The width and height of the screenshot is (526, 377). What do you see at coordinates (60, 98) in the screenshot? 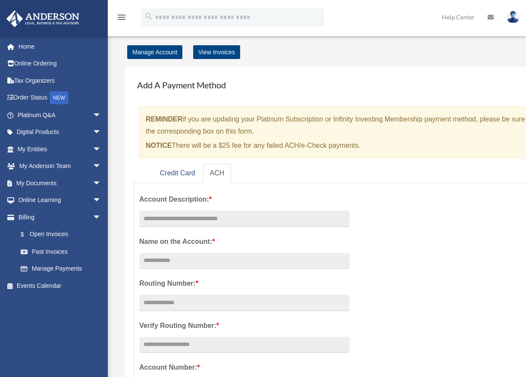
I see `a: Order StatusNEW` at bounding box center [60, 98].